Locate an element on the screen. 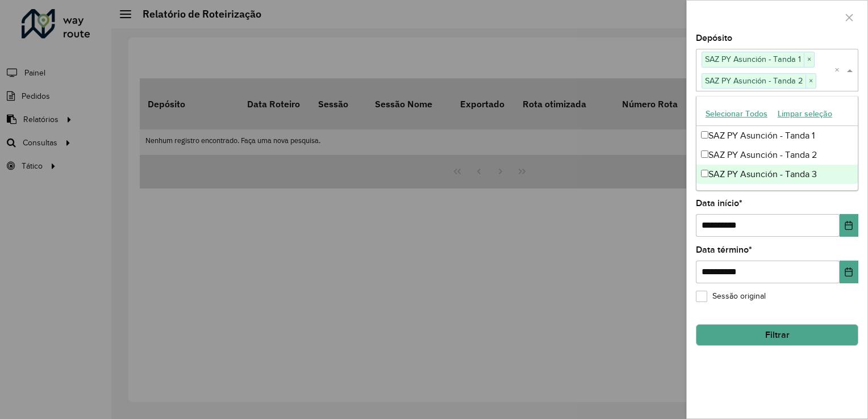  button: Filtrar is located at coordinates (777, 335).